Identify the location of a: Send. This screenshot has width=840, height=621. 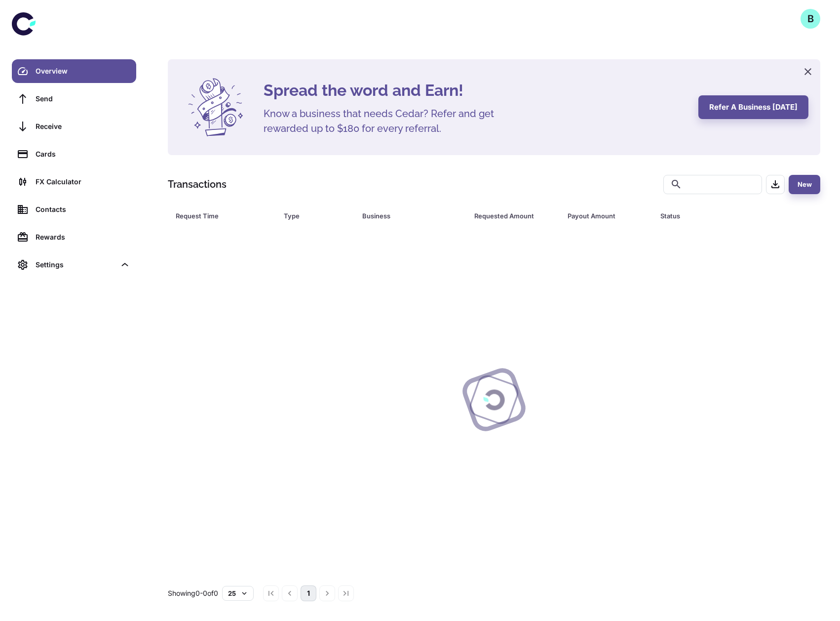
(74, 99).